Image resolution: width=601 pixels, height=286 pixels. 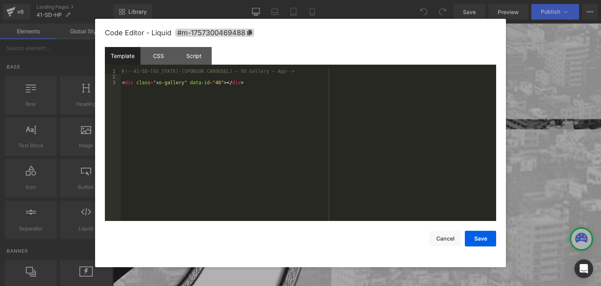 I want to click on button: Save, so click(x=480, y=238).